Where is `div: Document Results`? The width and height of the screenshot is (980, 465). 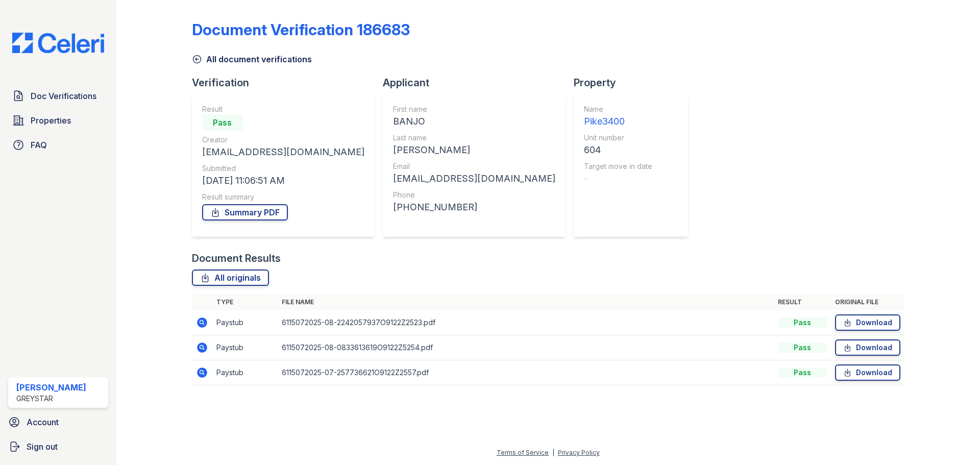 div: Document Results is located at coordinates (236, 258).